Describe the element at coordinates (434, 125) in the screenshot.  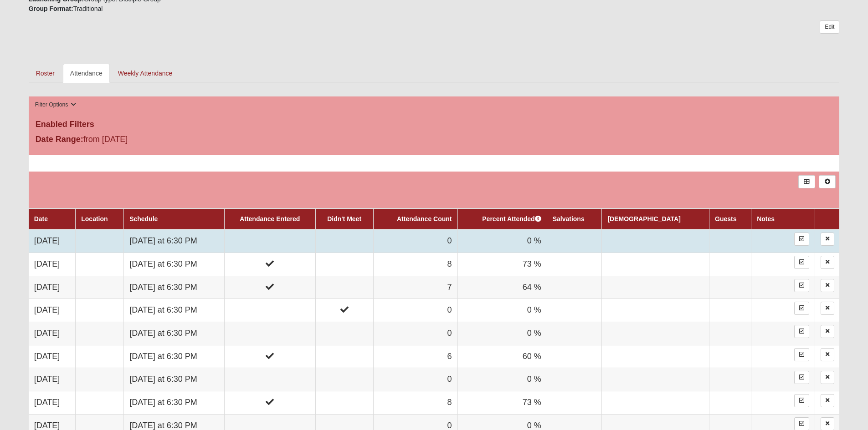
I see `h4: Enabled Filters` at that location.